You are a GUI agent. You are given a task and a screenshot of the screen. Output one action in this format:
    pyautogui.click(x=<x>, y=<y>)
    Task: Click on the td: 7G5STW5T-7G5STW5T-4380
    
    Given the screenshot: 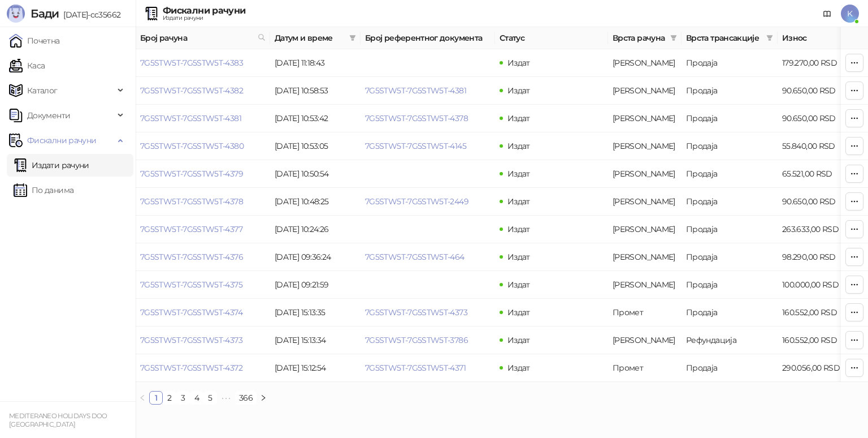 What is the action you would take?
    pyautogui.click(x=203, y=146)
    